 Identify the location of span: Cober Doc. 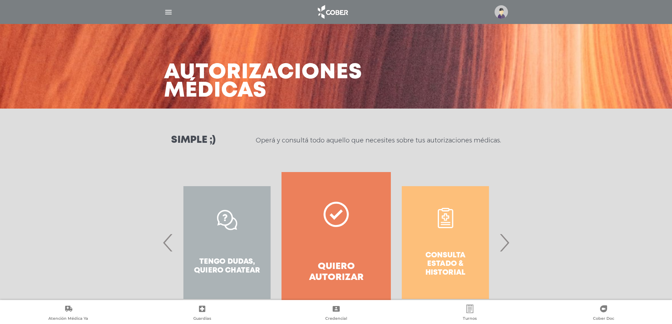
(603, 319).